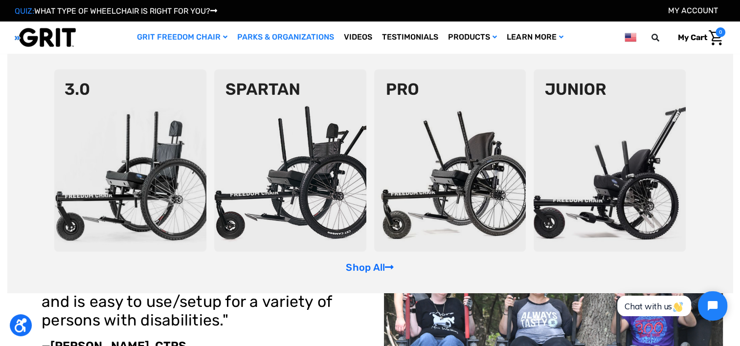  Describe the element at coordinates (106, 23) in the screenshot. I see `button: Open chat widget` at that location.